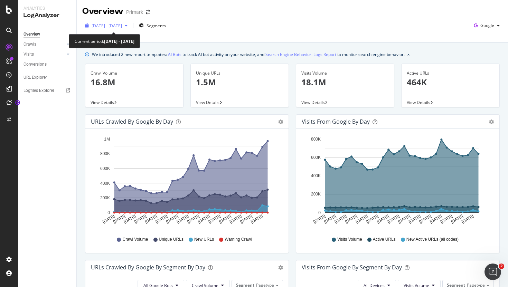 This screenshot has width=508, height=287. Describe the element at coordinates (134, 12) in the screenshot. I see `div: Primark` at that location.